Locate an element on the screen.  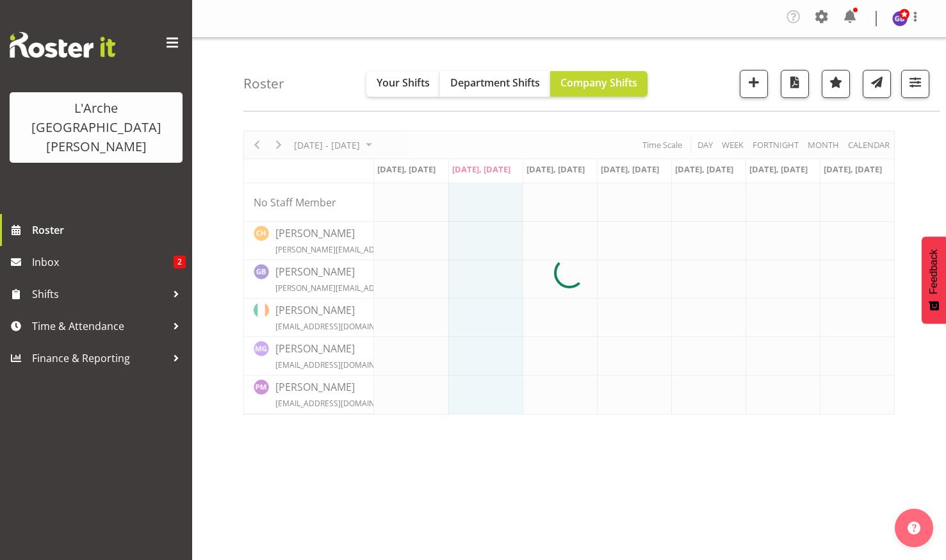
span: Finance & Reporting is located at coordinates (99, 358).